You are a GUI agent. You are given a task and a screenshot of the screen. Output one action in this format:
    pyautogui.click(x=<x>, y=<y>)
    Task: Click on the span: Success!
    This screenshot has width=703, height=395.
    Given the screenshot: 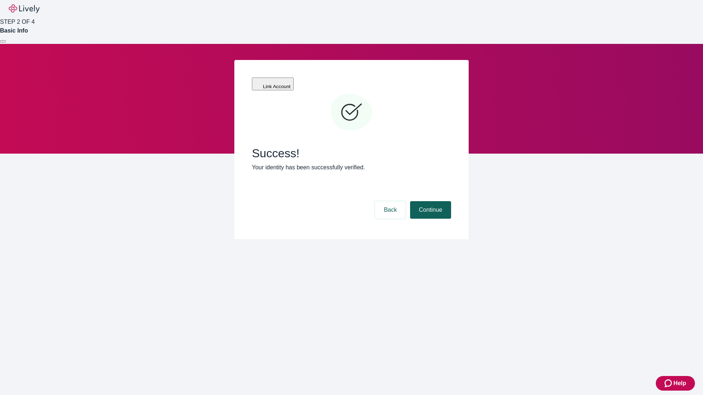 What is the action you would take?
    pyautogui.click(x=351, y=153)
    